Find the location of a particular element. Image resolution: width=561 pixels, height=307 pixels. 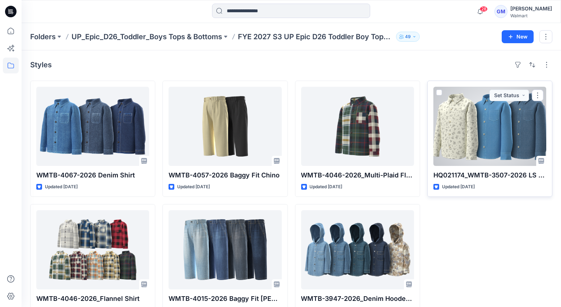

a: WMTB-4015-2026 Baggy Fit Jean-Opt 1A is located at coordinates (225, 250).